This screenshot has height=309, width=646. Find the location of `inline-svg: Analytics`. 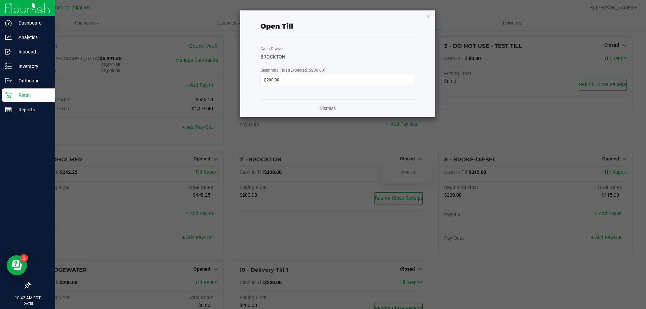

inline-svg: Analytics is located at coordinates (8, 37).